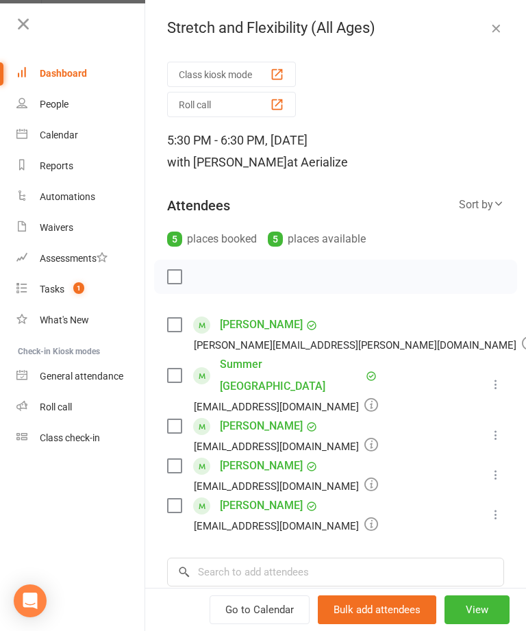 This screenshot has height=631, width=526. What do you see at coordinates (81, 73) in the screenshot?
I see `a: Dashboard` at bounding box center [81, 73].